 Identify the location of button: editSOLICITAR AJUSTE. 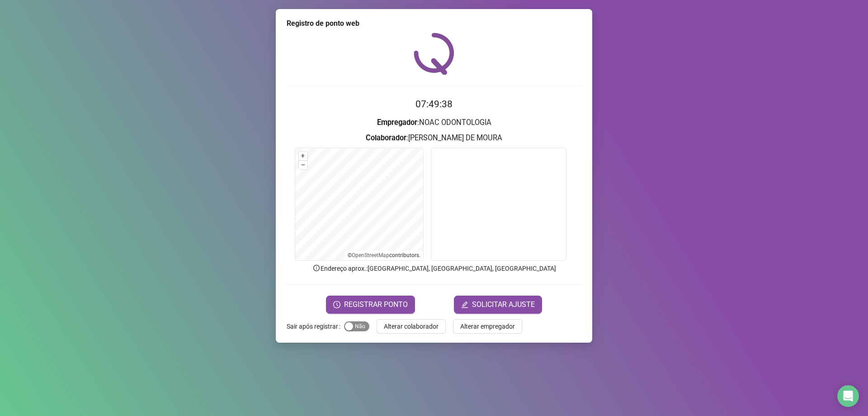
(498, 305).